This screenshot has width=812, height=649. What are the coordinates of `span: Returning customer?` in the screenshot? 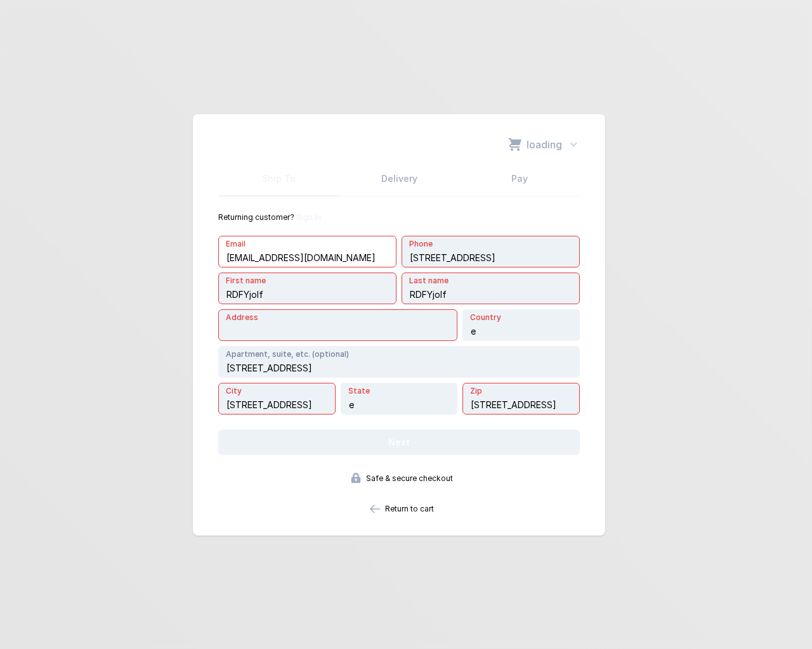 It's located at (256, 217).